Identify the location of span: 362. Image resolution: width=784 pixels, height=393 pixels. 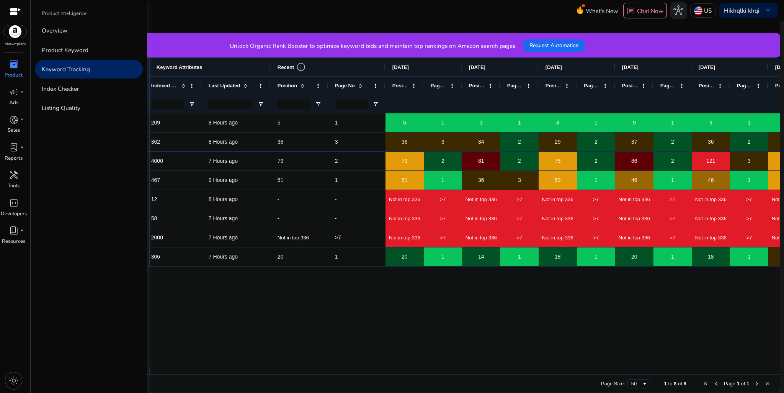
(155, 142).